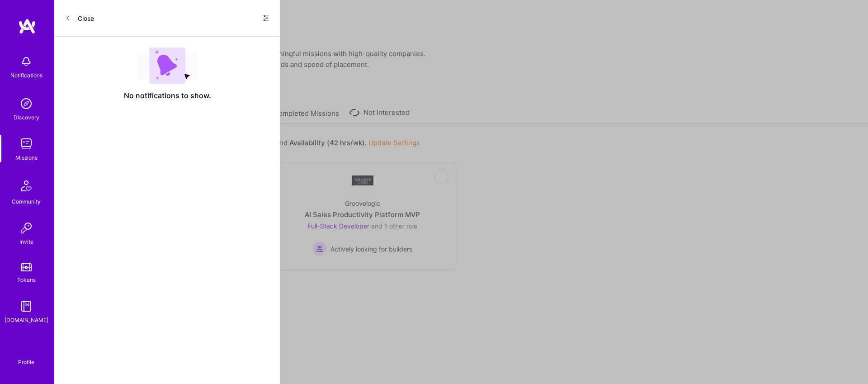  I want to click on a: Profile, so click(26, 357).